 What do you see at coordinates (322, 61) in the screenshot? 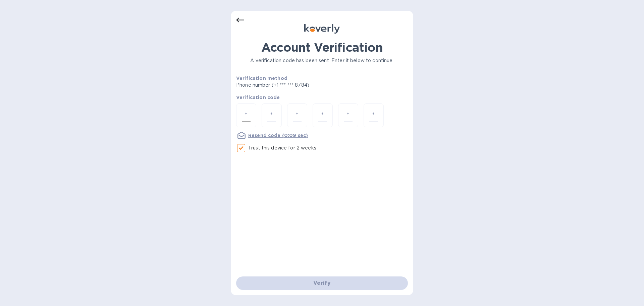
I see `p: A verification code has been sent. Enter it below to continue.` at bounding box center [322, 61].